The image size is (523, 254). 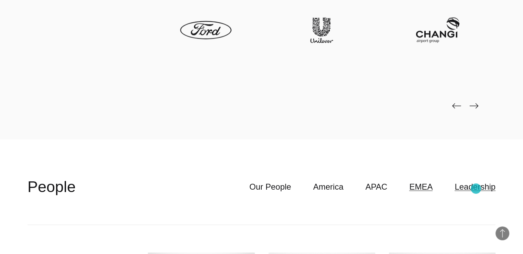 I want to click on img: Changi, so click(x=438, y=30).